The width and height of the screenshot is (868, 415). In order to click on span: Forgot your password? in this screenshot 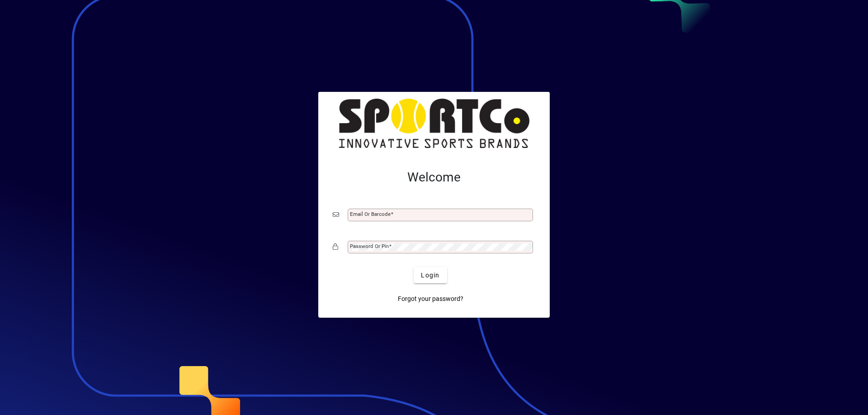, I will do `click(430, 299)`.